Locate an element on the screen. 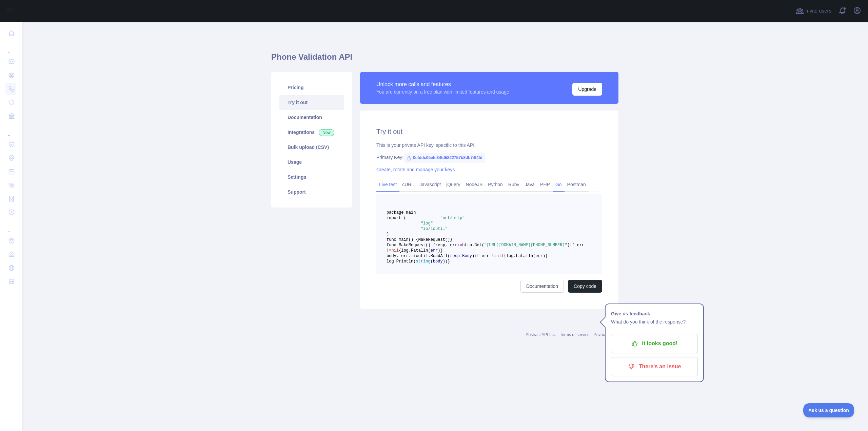 This screenshot has height=431, width=868. span: import ( is located at coordinates (396, 218).